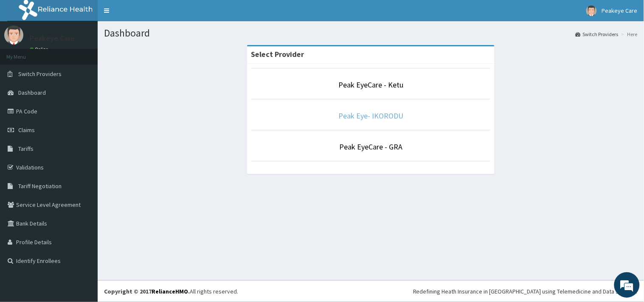 This screenshot has height=302, width=644. What do you see at coordinates (32, 93) in the screenshot?
I see `span: Dashboard` at bounding box center [32, 93].